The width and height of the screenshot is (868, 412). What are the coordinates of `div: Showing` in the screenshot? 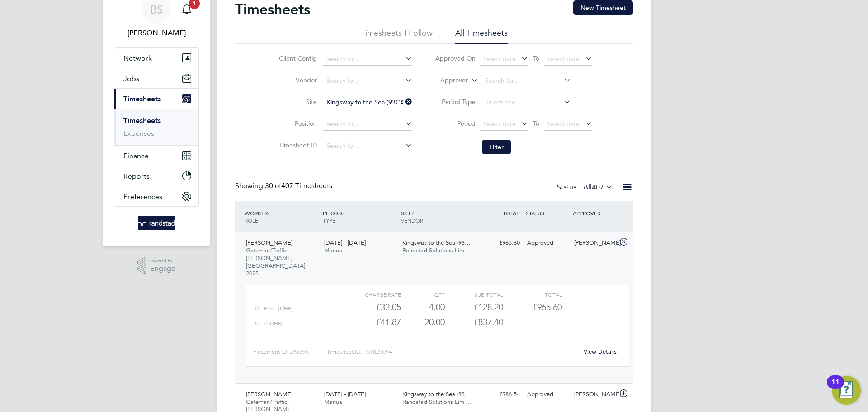 It's located at (284, 186).